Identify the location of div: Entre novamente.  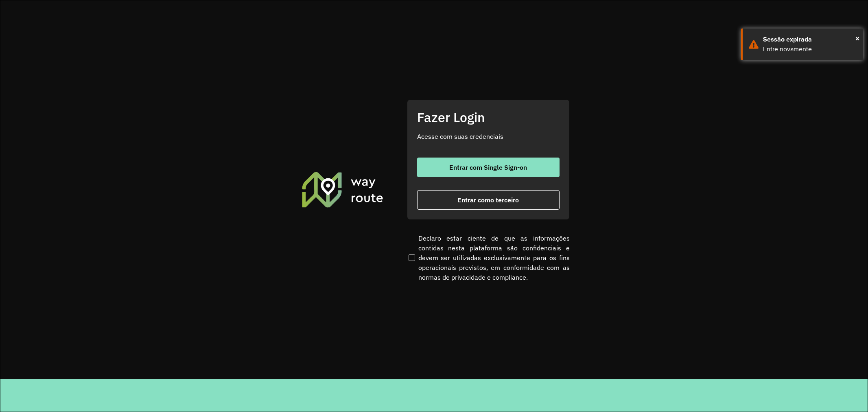
(810, 50).